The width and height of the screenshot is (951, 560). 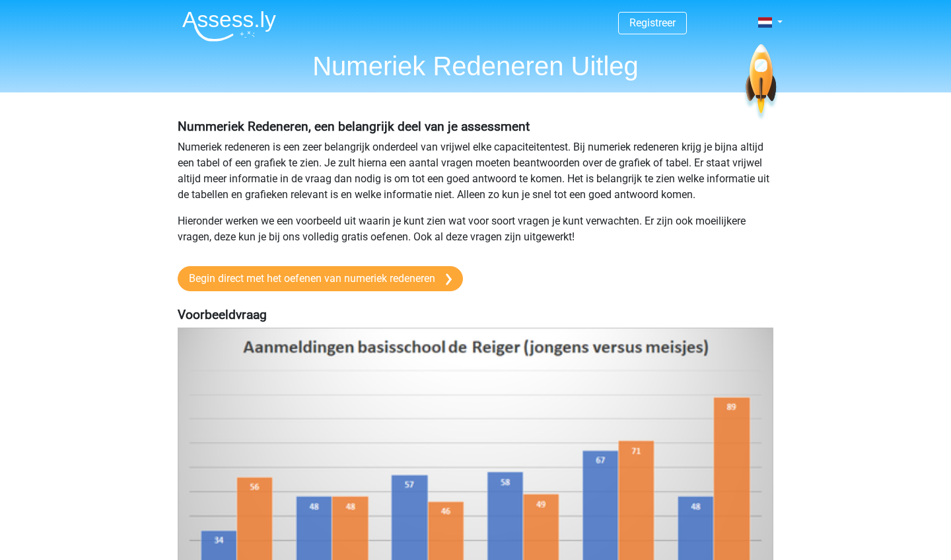 I want to click on a: Registreer, so click(x=653, y=23).